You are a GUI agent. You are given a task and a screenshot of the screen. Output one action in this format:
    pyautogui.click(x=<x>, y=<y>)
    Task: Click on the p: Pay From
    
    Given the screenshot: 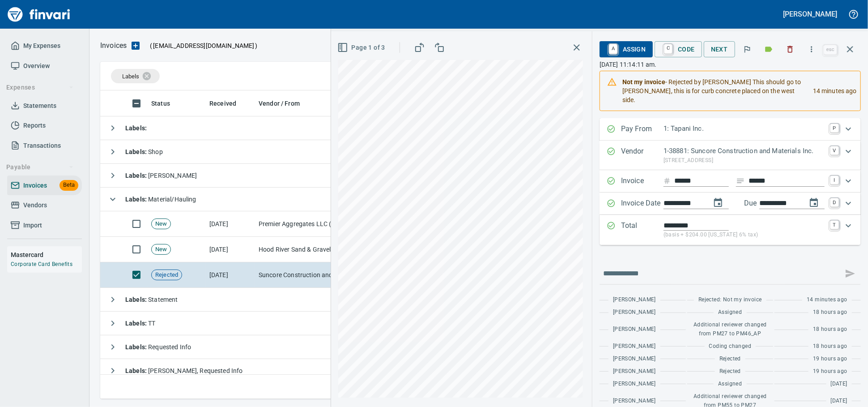 What is the action you would take?
    pyautogui.click(x=642, y=130)
    